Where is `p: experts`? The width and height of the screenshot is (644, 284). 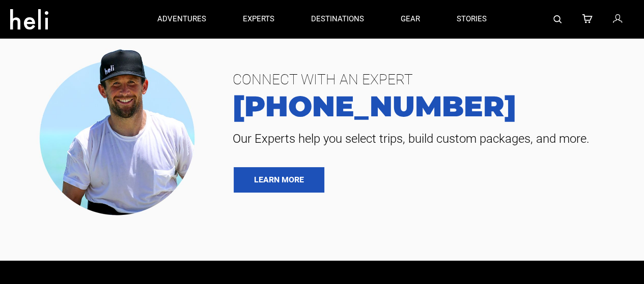 p: experts is located at coordinates (258, 19).